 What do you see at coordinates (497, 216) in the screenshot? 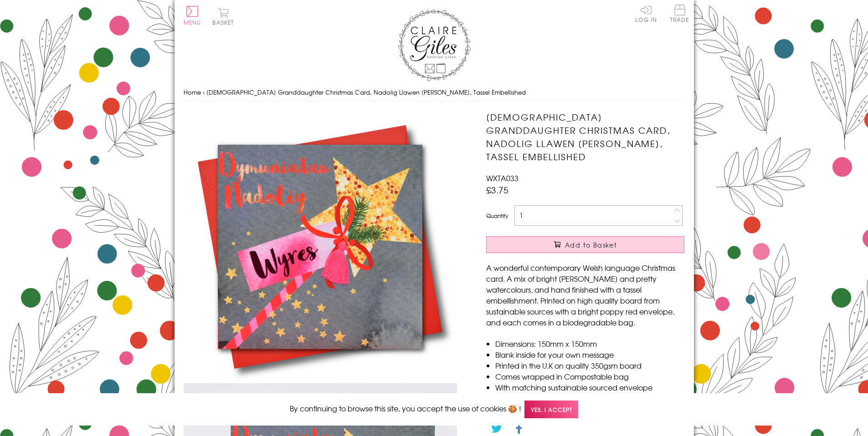
I see `label: Quantity` at bounding box center [497, 216].